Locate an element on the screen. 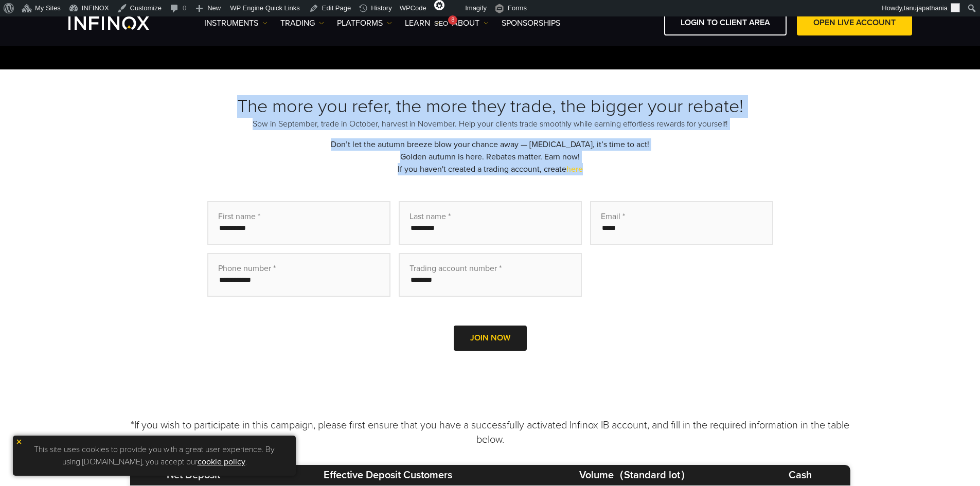  span: Effective Deposit Customers is located at coordinates (388, 475).